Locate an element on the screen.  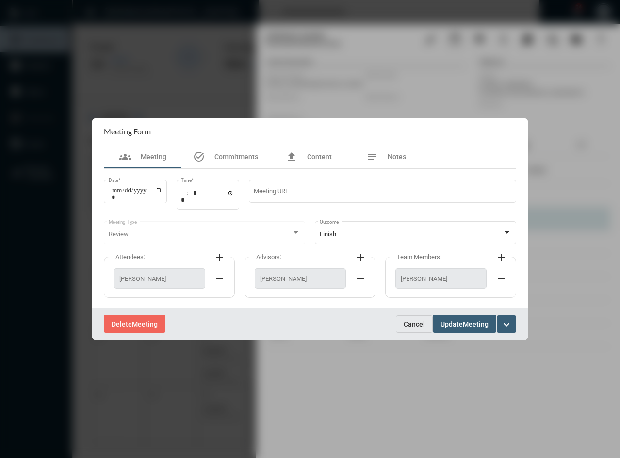
mat-icon: groups is located at coordinates (125, 157).